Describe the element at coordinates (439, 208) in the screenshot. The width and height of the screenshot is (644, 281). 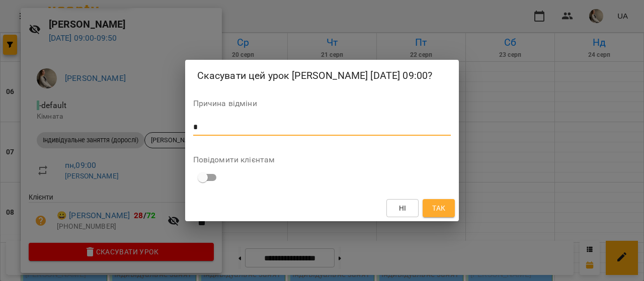
I see `span: Так` at that location.